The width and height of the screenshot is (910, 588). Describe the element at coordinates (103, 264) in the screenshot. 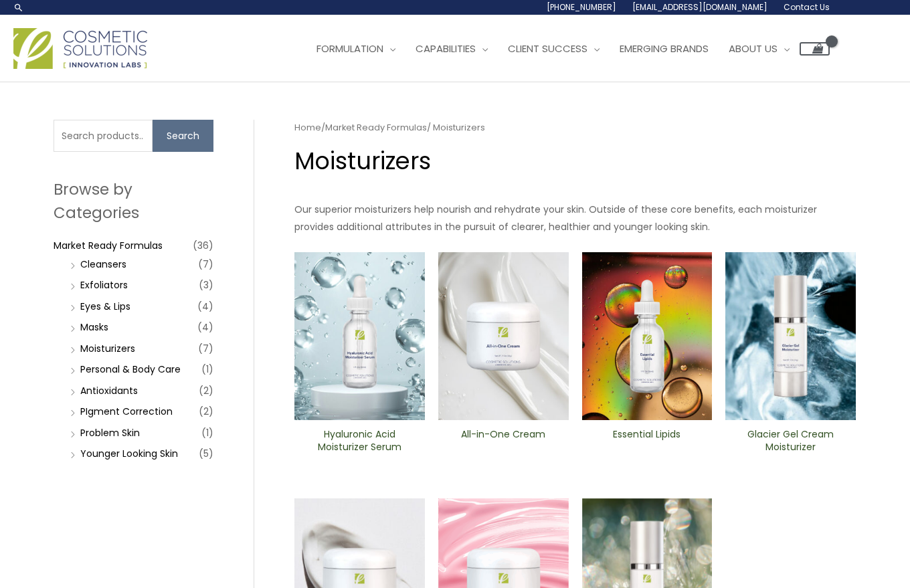

I see `a: Cleansers` at that location.